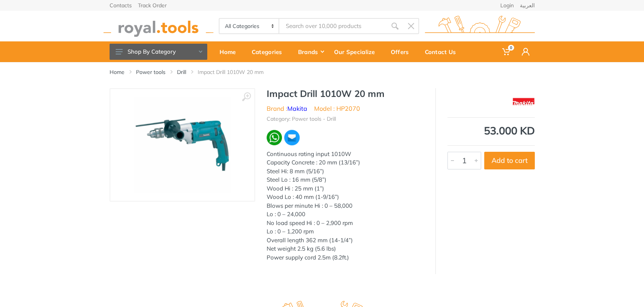 The height and width of the screenshot is (307, 644). Describe the element at coordinates (333, 26) in the screenshot. I see `input: Site search` at that location.